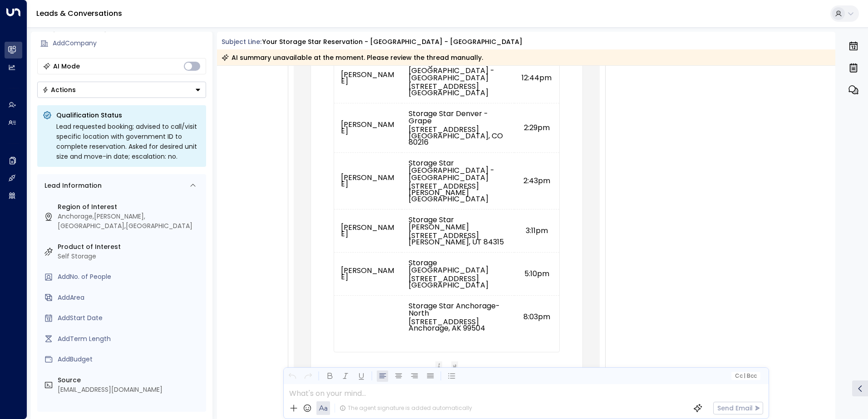 This screenshot has height=419, width=868. I want to click on div: AI Mode, so click(67, 67).